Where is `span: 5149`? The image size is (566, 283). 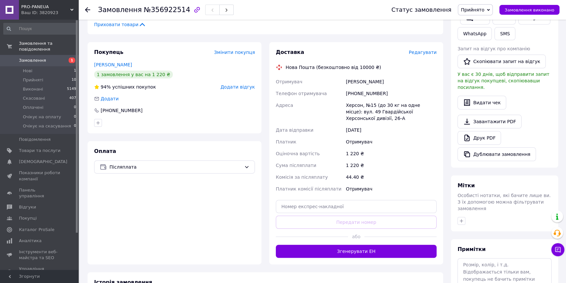
span: 5149 is located at coordinates (72, 89).